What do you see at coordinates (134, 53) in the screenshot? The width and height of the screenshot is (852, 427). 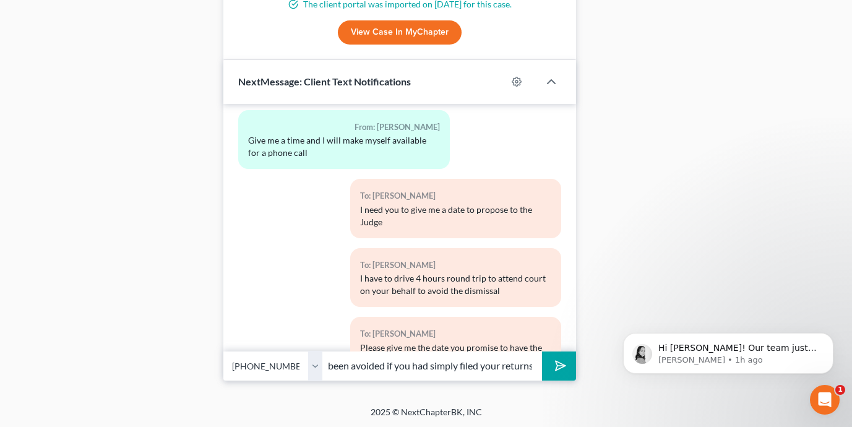 I see `p: Message from Lindsey, sent 1h ago` at bounding box center [134, 53].